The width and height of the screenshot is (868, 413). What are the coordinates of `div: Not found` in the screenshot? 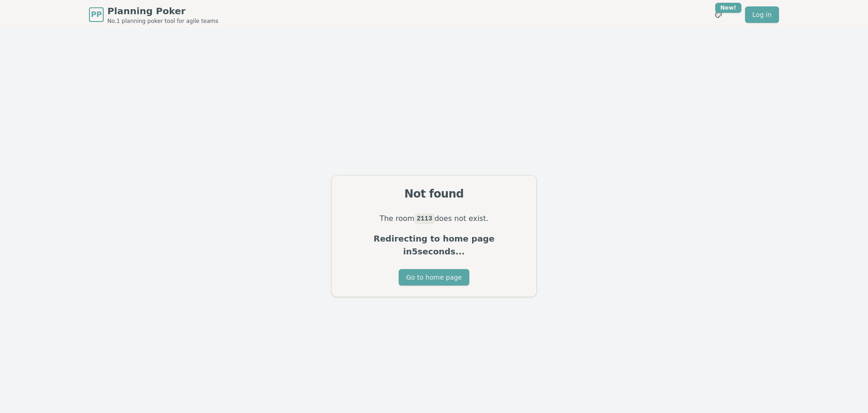 It's located at (434, 193).